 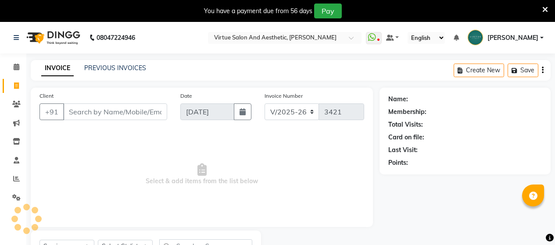 What do you see at coordinates (479, 70) in the screenshot?
I see `button: Create New` at bounding box center [479, 70].